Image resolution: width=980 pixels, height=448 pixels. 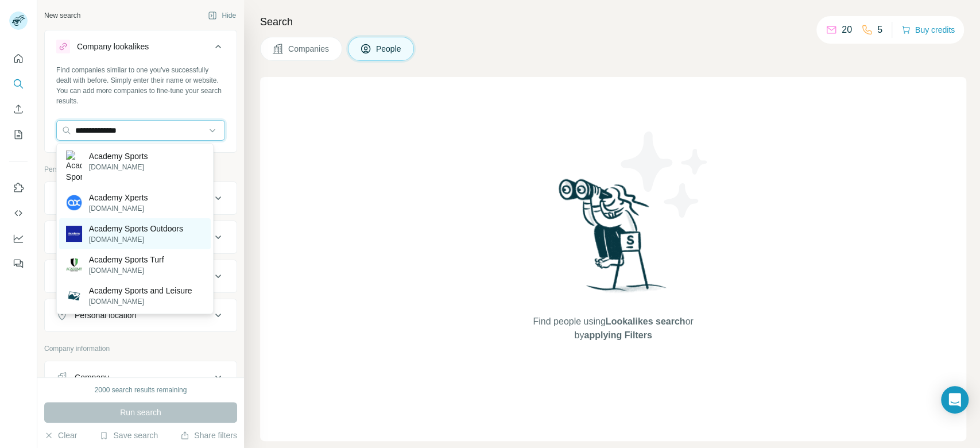 I want to click on img: Surfe Illustration - Stars, so click(x=665, y=175).